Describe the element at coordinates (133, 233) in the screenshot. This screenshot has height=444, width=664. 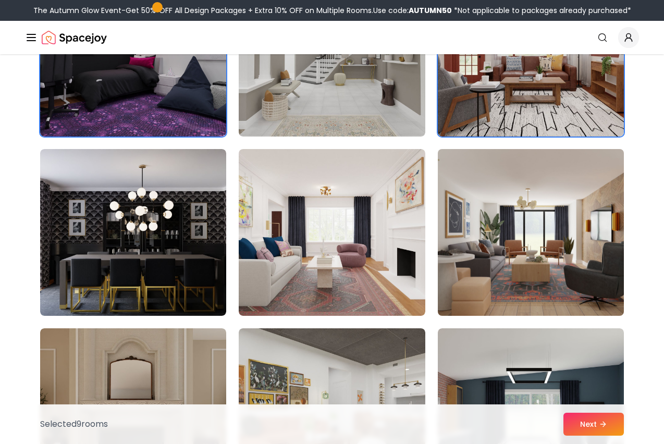
I see `img: Room room-46` at that location.